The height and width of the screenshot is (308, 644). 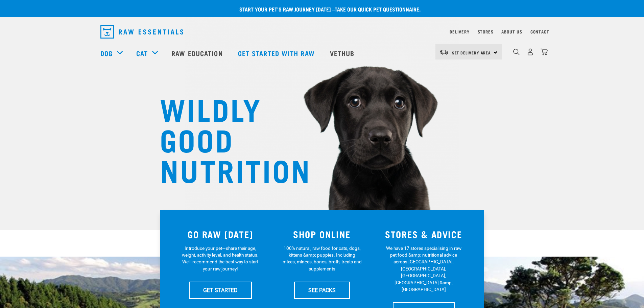 I want to click on img: user.png, so click(x=530, y=52).